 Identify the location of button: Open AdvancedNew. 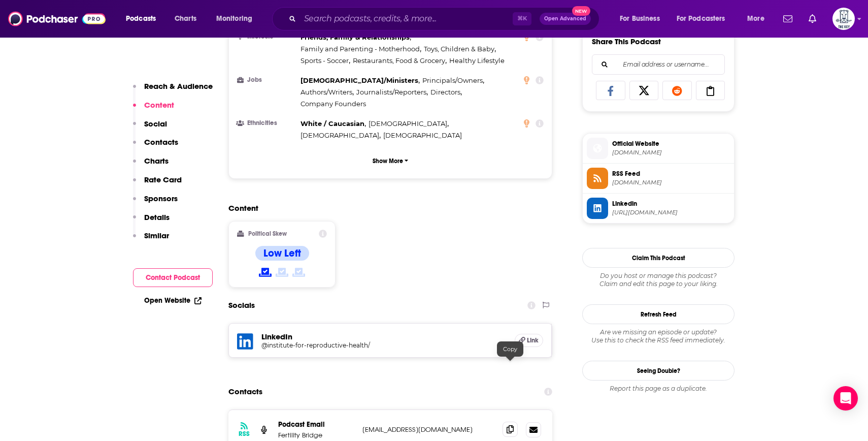
(565, 19).